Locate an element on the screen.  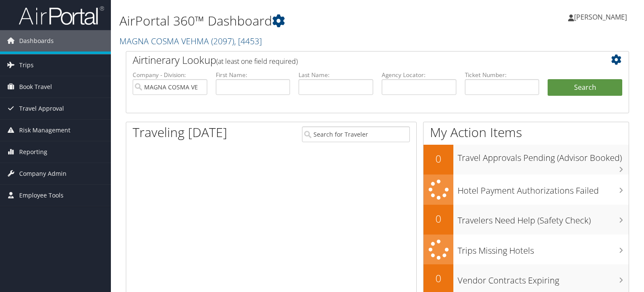
label: Agency Locator: is located at coordinates (418, 75).